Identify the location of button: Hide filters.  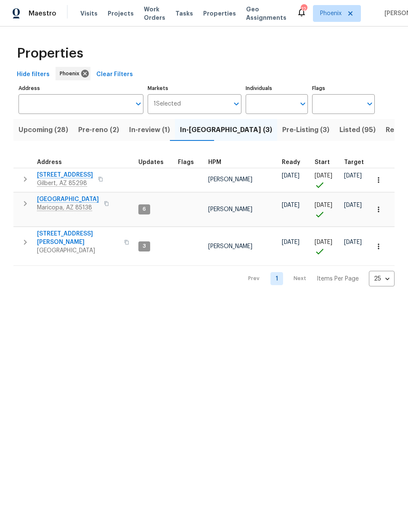
(33, 74).